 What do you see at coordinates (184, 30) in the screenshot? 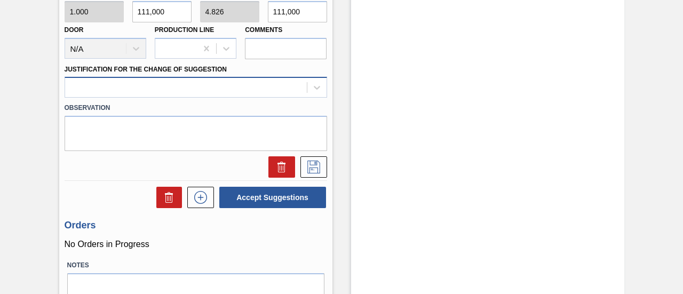
I see `label: Production Line` at bounding box center [184, 30].